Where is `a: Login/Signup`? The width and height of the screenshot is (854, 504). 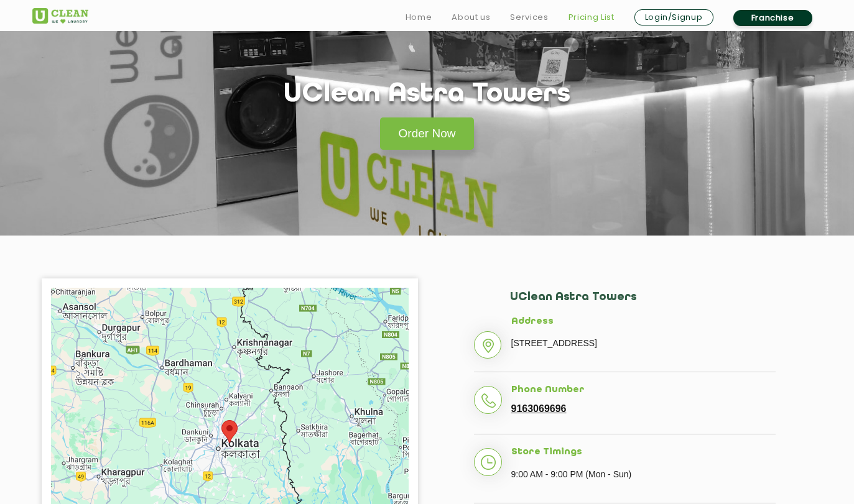
a: Login/Signup is located at coordinates (674, 17).